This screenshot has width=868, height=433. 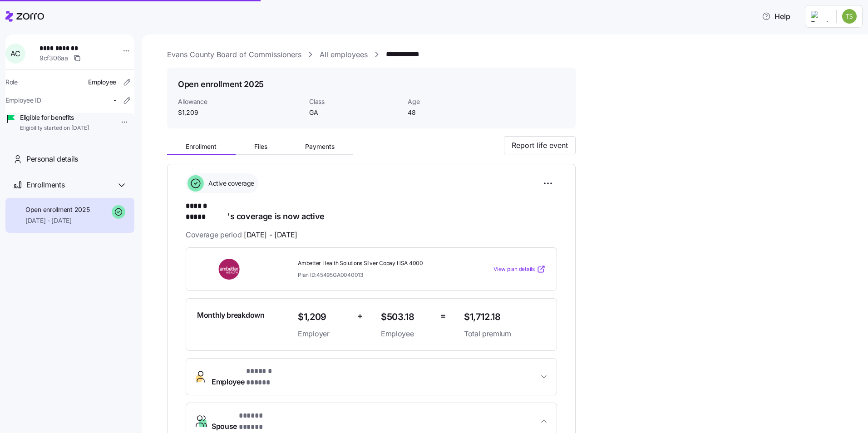 I want to click on span: 48, so click(x=453, y=113).